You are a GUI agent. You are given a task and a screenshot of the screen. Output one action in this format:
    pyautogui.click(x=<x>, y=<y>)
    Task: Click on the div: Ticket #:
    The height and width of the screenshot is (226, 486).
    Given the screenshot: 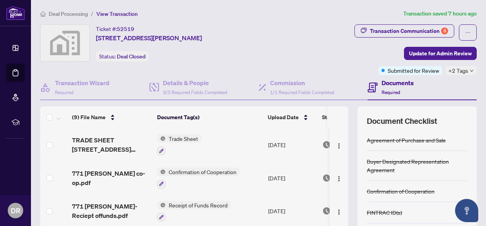 What is the action you would take?
    pyautogui.click(x=115, y=29)
    